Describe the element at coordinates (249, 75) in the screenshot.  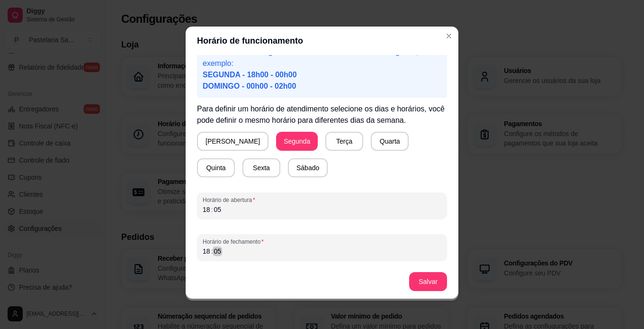
I see `span: SEGUNDA - 18h00 - 00h00` at that location.